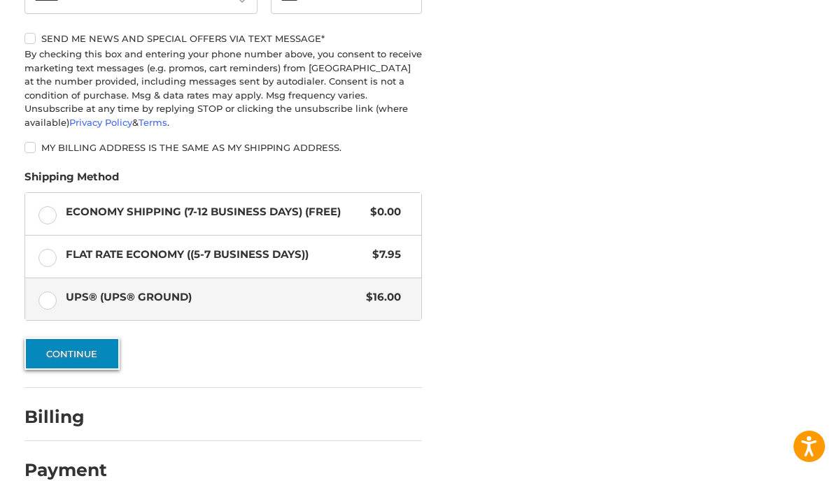 The width and height of the screenshot is (839, 504). What do you see at coordinates (212, 297) in the screenshot?
I see `span: UPS® (UPS® Ground)` at bounding box center [212, 297].